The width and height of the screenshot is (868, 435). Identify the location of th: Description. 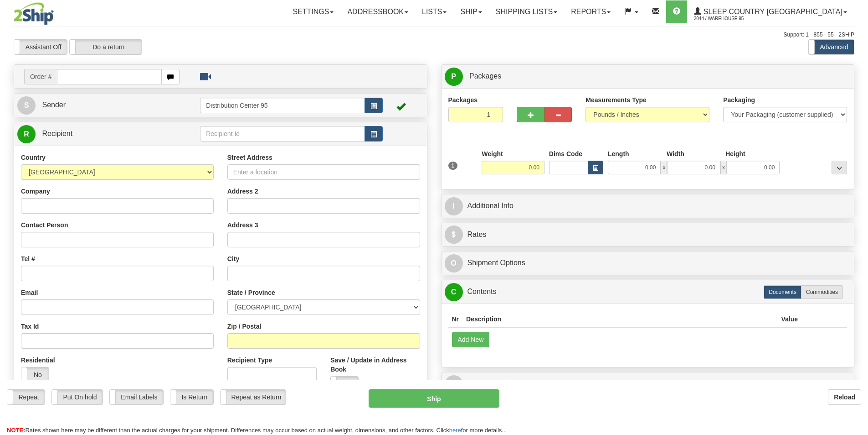
(620, 319).